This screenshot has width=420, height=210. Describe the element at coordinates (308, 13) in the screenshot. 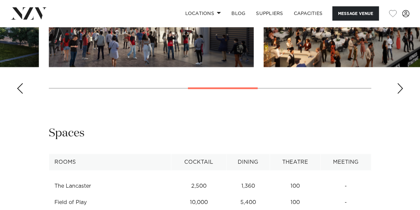

I see `a: Capacities` at that location.